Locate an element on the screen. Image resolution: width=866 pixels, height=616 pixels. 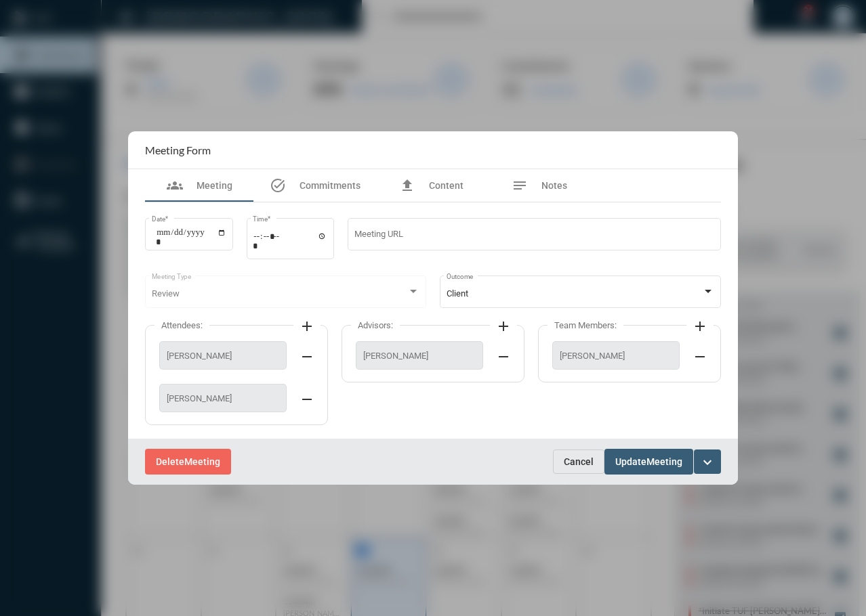
label: Advisors: is located at coordinates (375, 325).